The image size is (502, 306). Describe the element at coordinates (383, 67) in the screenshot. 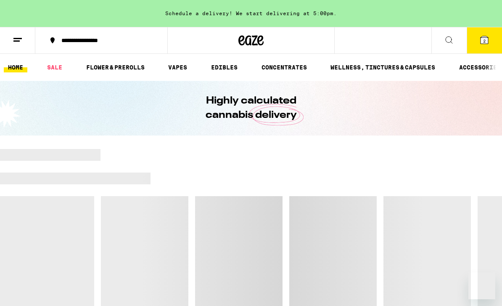

I see `a: WELLNESS, TINCTURES & CAPSULES` at that location.